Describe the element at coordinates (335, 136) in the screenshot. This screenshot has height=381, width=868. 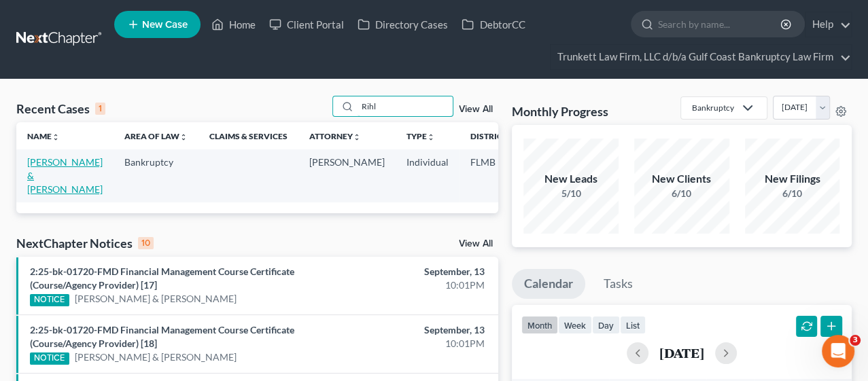
I see `a: Attorneyunfold_more` at that location.